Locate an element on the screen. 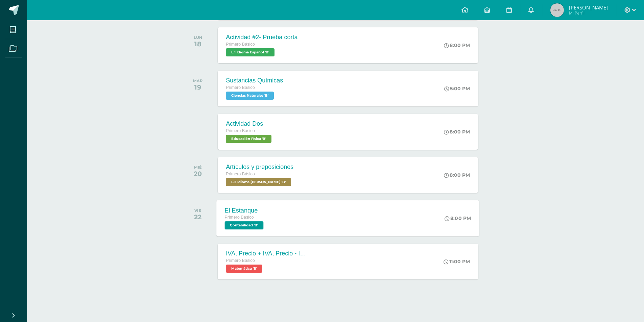 The width and height of the screenshot is (644, 322). div: Actividad Dos is located at coordinates (250, 123).